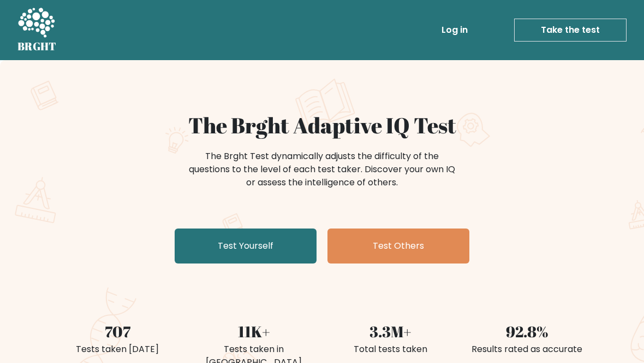 Image resolution: width=644 pixels, height=363 pixels. Describe the element at coordinates (570, 30) in the screenshot. I see `a: Take the test` at that location.